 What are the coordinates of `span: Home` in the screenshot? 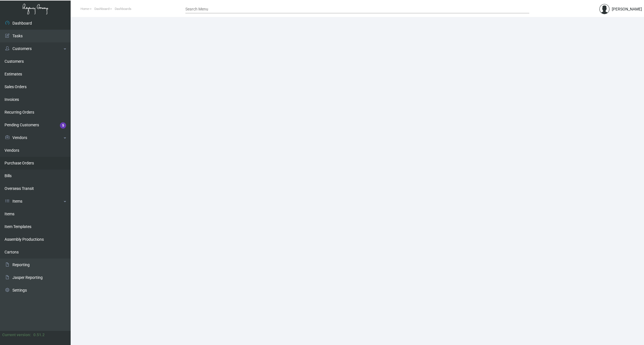 It's located at (85, 9).